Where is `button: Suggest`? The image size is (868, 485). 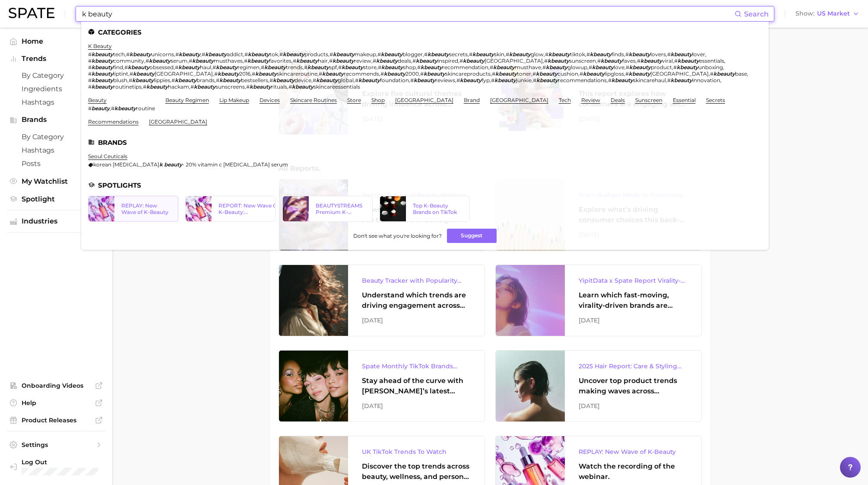 button: Suggest is located at coordinates (472, 236).